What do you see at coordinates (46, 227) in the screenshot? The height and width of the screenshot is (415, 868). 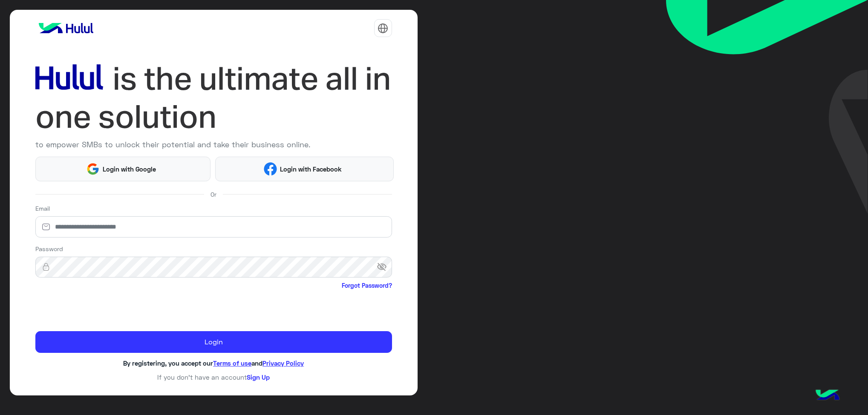 I see `img: email` at bounding box center [46, 227].